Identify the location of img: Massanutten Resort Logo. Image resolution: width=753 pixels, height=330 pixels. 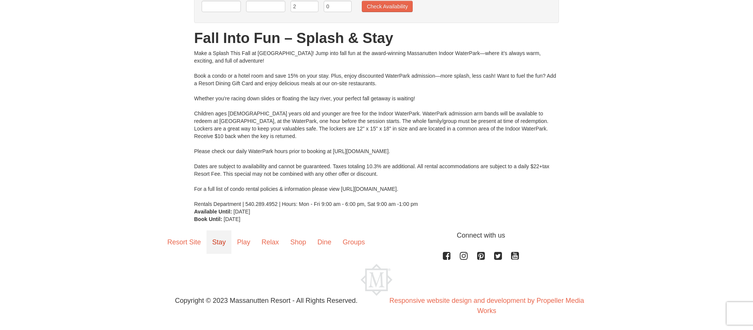
(376, 279).